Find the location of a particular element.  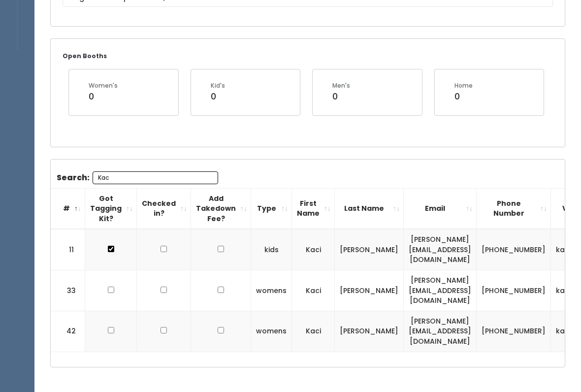

div: Men's is located at coordinates (341, 86).